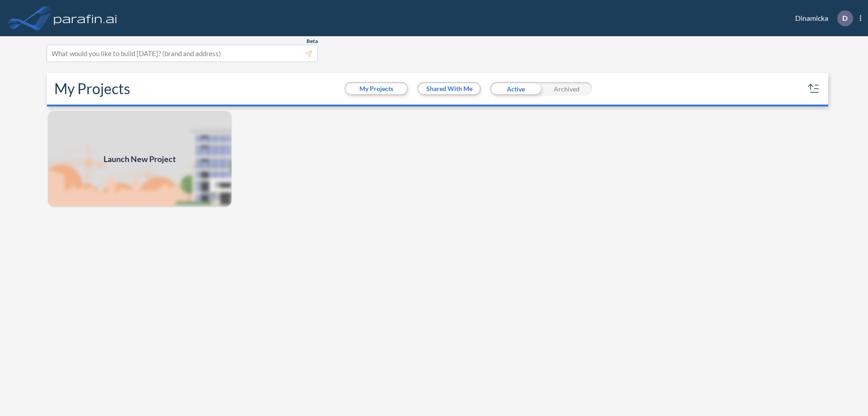 Image resolution: width=868 pixels, height=416 pixels. Describe the element at coordinates (449, 89) in the screenshot. I see `button: Shared With Me` at that location.